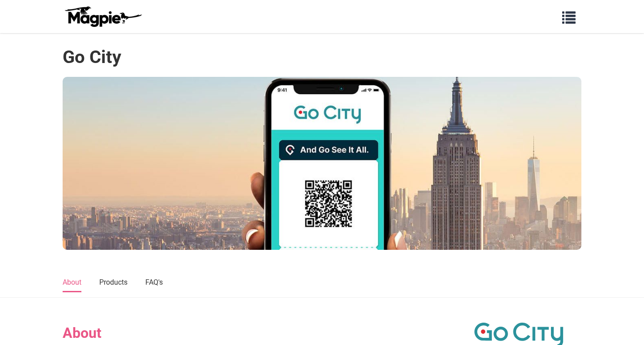 The height and width of the screenshot is (345, 644). What do you see at coordinates (251, 333) in the screenshot?
I see `h2: About` at bounding box center [251, 333].